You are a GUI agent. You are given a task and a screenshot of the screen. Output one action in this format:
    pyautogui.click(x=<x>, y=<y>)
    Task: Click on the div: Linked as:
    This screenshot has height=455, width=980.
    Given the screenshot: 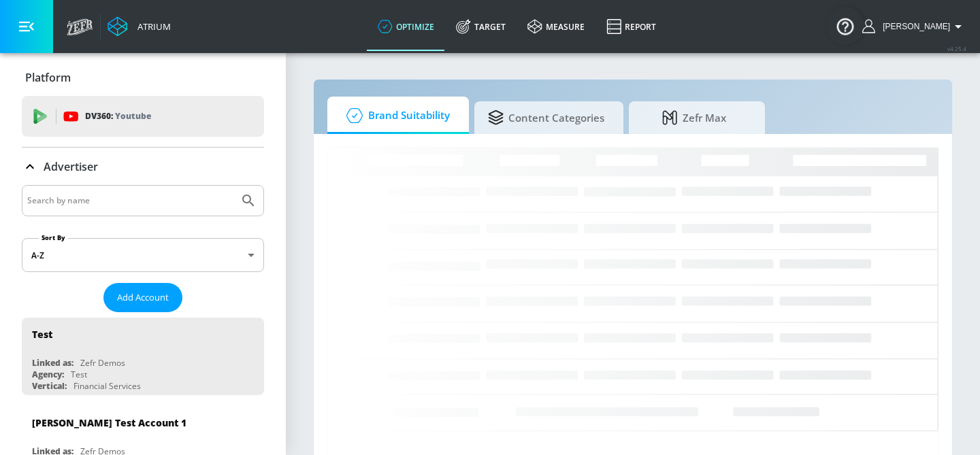 What is the action you would take?
    pyautogui.click(x=53, y=363)
    